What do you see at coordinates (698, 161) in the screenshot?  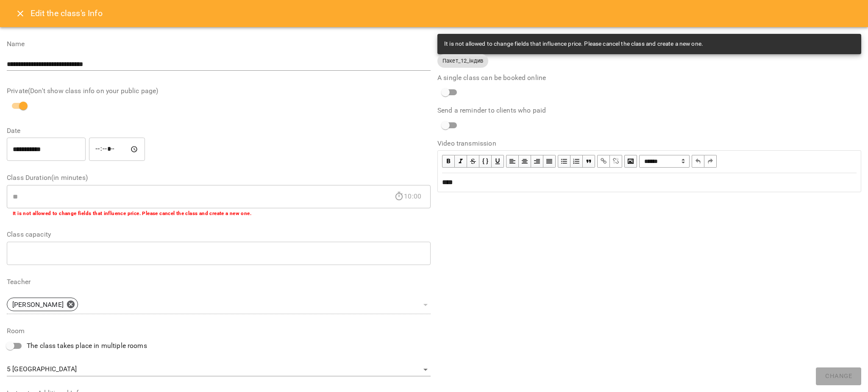 I see `button: Undo` at bounding box center [698, 161].